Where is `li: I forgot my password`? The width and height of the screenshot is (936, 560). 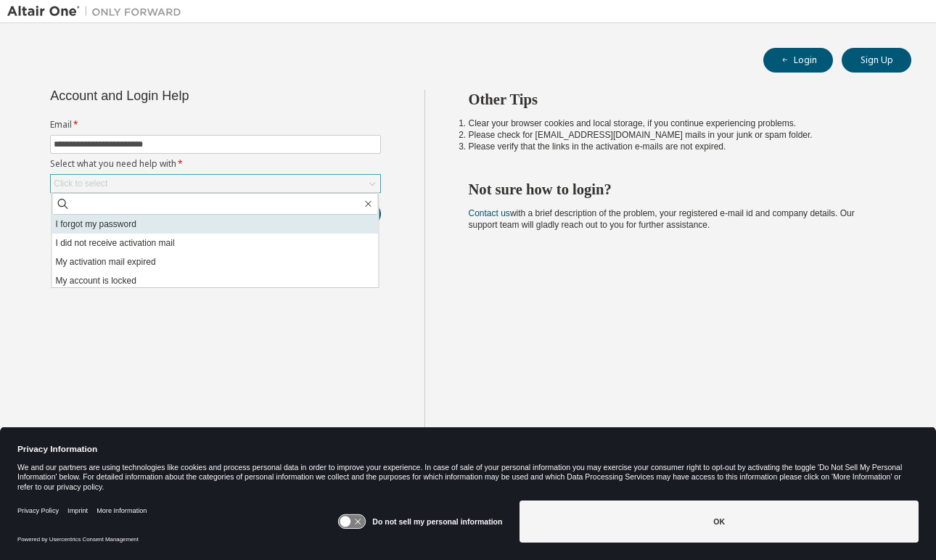 li: I forgot my password is located at coordinates (215, 224).